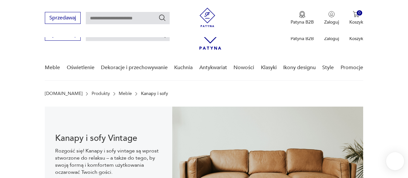 Image resolution: width=408 pixels, height=178 pixels. Describe the element at coordinates (356, 18) in the screenshot. I see `button: 0Koszyk` at that location.